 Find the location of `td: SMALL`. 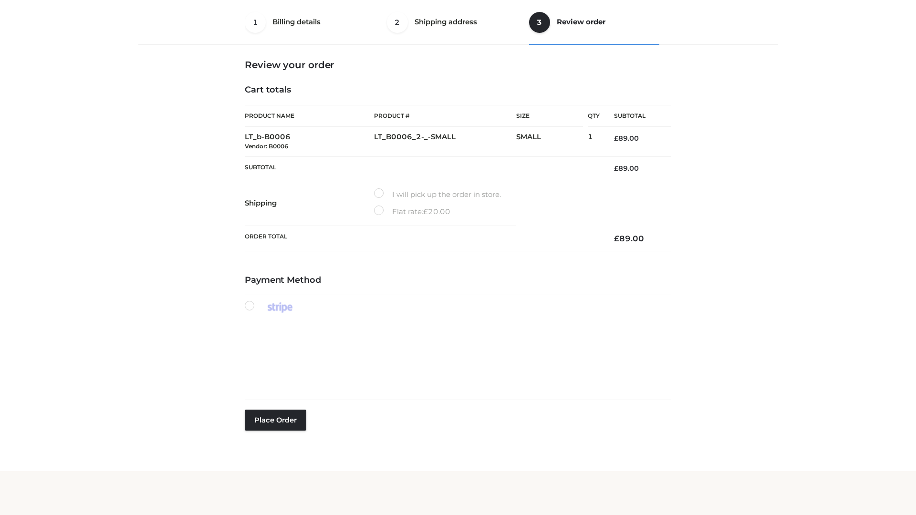

td: SMALL is located at coordinates (552, 142).